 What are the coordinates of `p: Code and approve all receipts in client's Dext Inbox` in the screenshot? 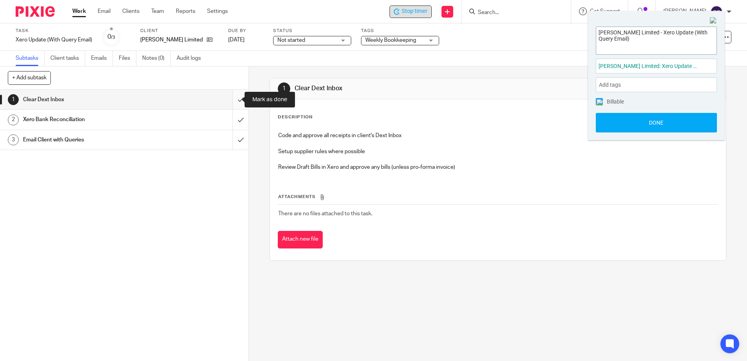 It's located at (497, 135).